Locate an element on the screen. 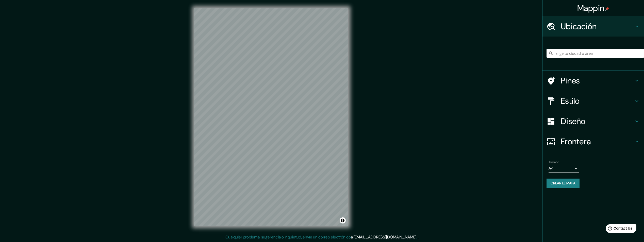  h4: Pines is located at coordinates (598, 81).